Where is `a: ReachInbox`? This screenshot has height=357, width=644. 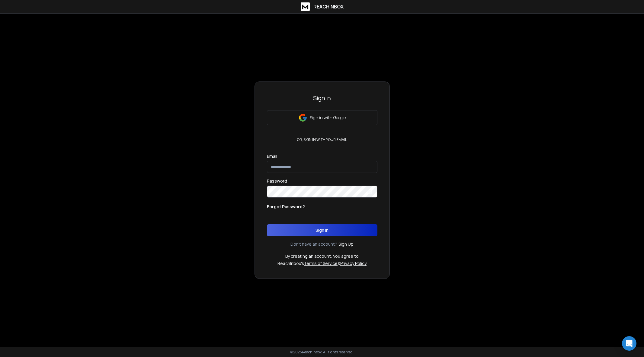 a: ReachInbox is located at coordinates (322, 7).